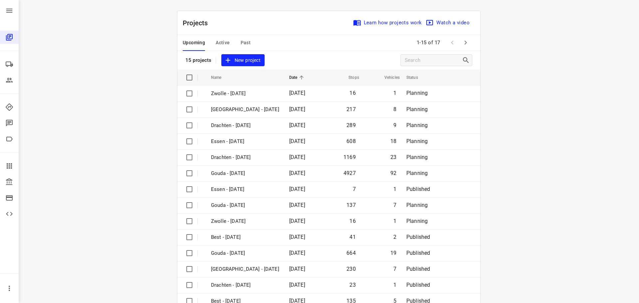 The height and width of the screenshot is (303, 639). I want to click on span: 4927, so click(349, 173).